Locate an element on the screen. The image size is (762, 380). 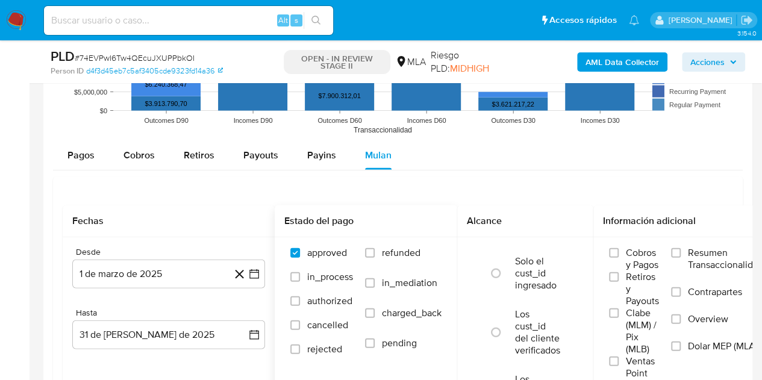
span: Alt is located at coordinates (283, 20).